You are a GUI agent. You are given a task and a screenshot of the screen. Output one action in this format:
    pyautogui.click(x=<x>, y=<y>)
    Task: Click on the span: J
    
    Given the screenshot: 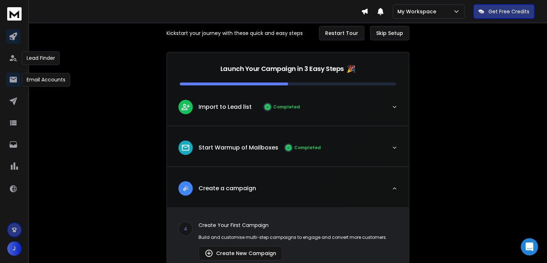 What is the action you would take?
    pyautogui.click(x=14, y=248)
    